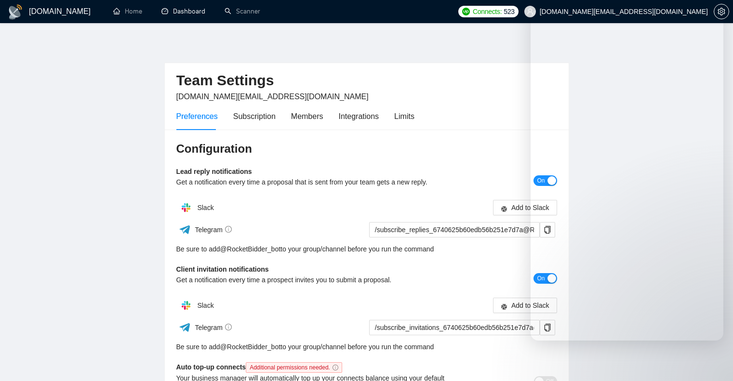 The width and height of the screenshot is (733, 381). What do you see at coordinates (261, 367) in the screenshot?
I see `b: Auto top-up connects` at bounding box center [261, 367].